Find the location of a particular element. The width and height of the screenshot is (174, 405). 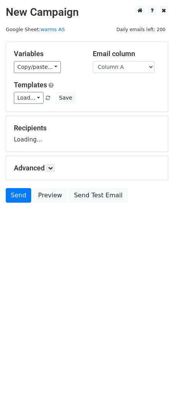

a: Templates is located at coordinates (30, 85).